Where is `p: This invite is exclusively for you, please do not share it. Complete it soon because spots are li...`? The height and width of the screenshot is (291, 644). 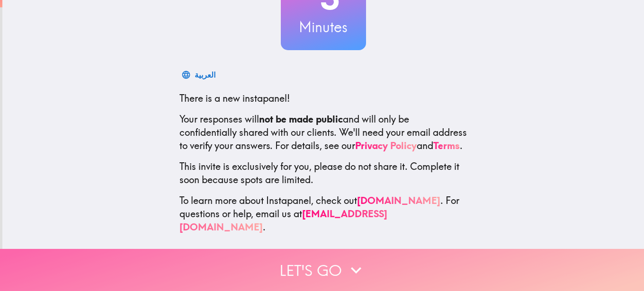 p: This invite is exclusively for you, please do not share it. Complete it soon because spots are li... is located at coordinates (324, 173).